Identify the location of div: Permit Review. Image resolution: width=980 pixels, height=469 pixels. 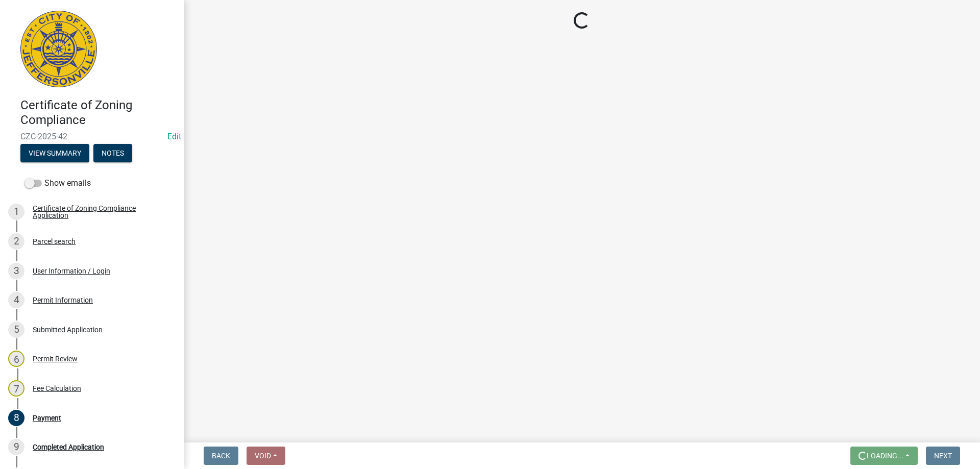
(55, 359).